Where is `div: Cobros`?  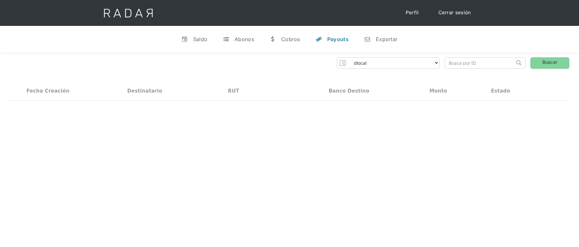
div: Cobros is located at coordinates (291, 39).